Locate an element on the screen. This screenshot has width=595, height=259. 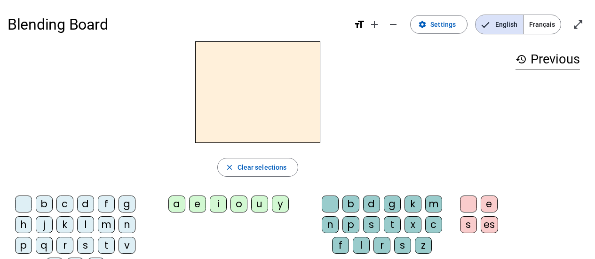
mat-button-toggle-group: Language selection is located at coordinates (517, 24).